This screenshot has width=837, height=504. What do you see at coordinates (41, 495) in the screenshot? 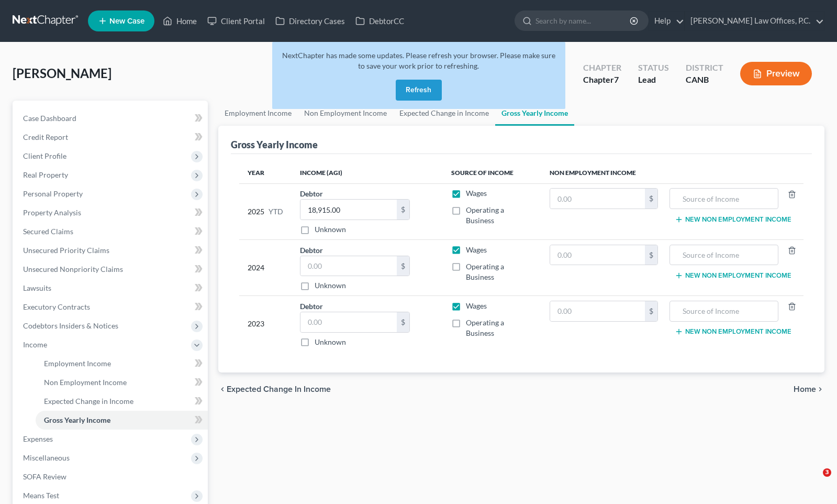
I see `span: Means Test` at bounding box center [41, 495].